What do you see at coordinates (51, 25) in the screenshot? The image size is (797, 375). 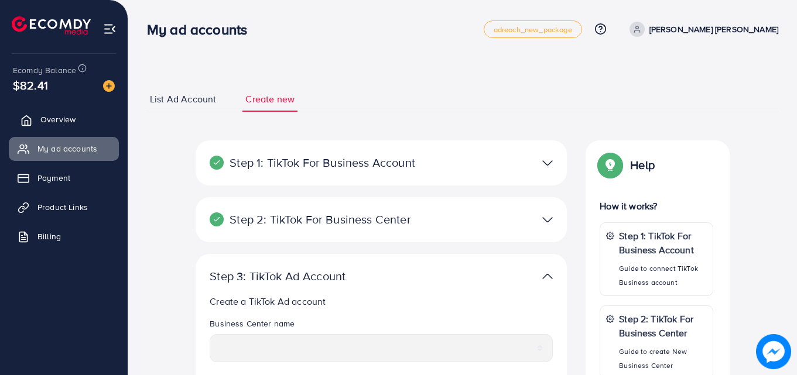 I see `img: logo` at bounding box center [51, 25].